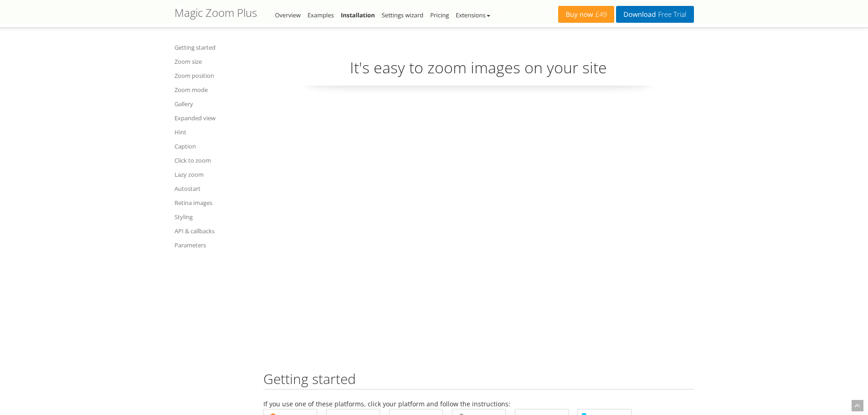  Describe the element at coordinates (213, 217) in the screenshot. I see `a: Styling` at that location.